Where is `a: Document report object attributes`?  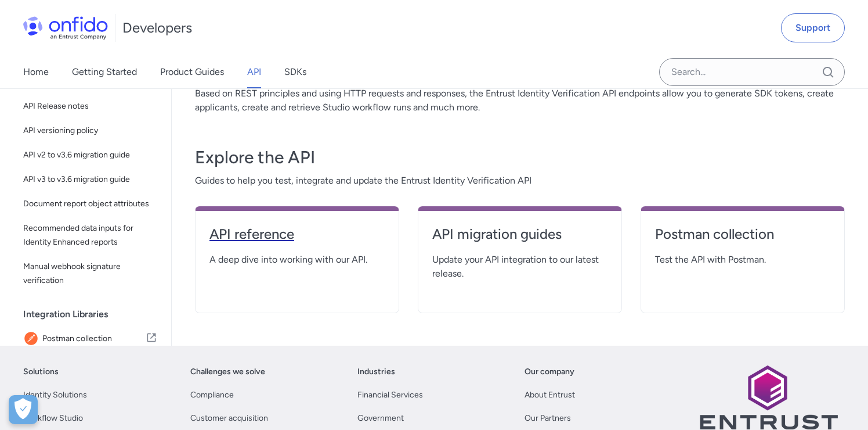
a: Document report object attributes is located at coordinates (90, 204).